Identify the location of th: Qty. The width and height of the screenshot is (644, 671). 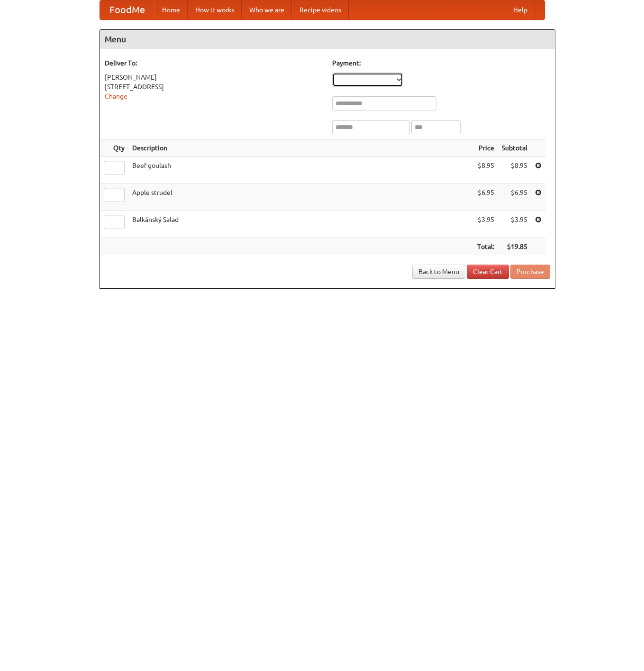
(114, 148).